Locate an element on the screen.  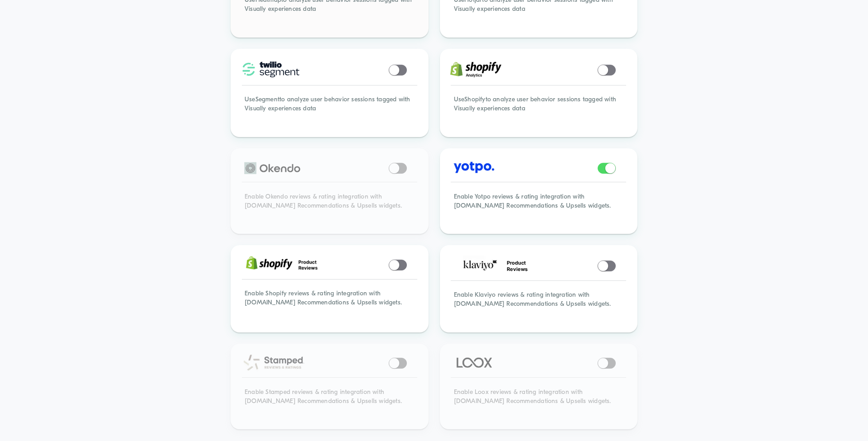
strong: Product Reviews is located at coordinates (517, 266).